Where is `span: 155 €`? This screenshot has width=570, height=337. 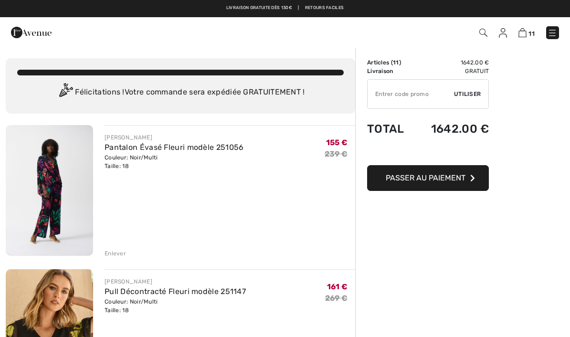 span: 155 € is located at coordinates (337, 142).